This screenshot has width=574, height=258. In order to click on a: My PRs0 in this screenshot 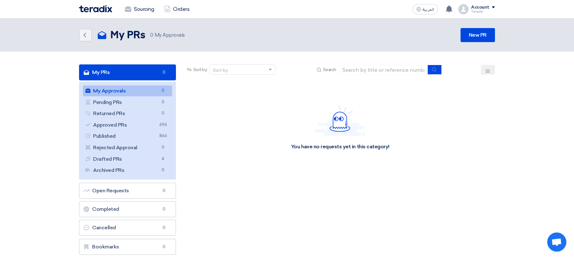, I will do `click(127, 72)`.